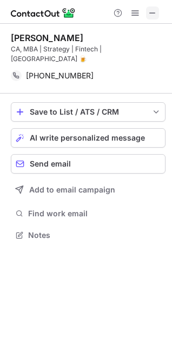 This screenshot has width=172, height=345. Describe the element at coordinates (95, 214) in the screenshot. I see `span: Find work email` at that location.